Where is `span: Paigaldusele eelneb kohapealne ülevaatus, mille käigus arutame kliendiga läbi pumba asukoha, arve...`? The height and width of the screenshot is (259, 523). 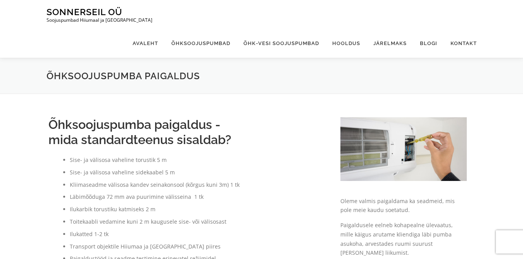
span: Paigaldusele eelneb kohapealne ülevaatus, mille käigus arutame kliendiga läbi pumba asukoha, arve... is located at coordinates (397, 239).